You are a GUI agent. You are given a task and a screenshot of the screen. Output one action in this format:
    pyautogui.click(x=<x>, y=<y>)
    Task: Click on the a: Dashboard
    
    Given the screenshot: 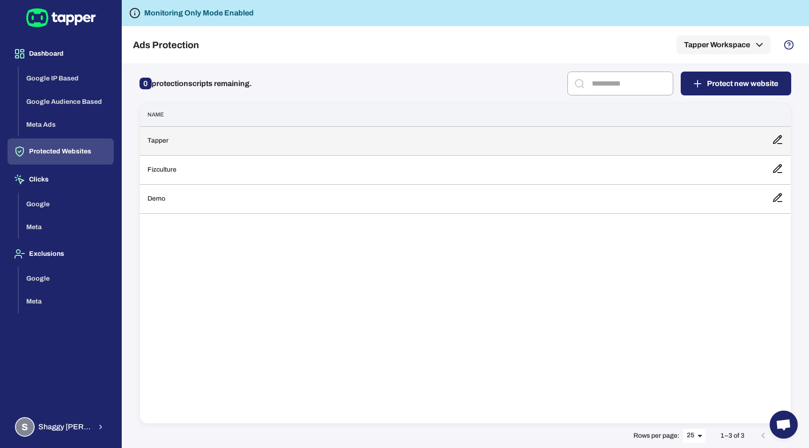 What is the action you would take?
    pyautogui.click(x=60, y=53)
    